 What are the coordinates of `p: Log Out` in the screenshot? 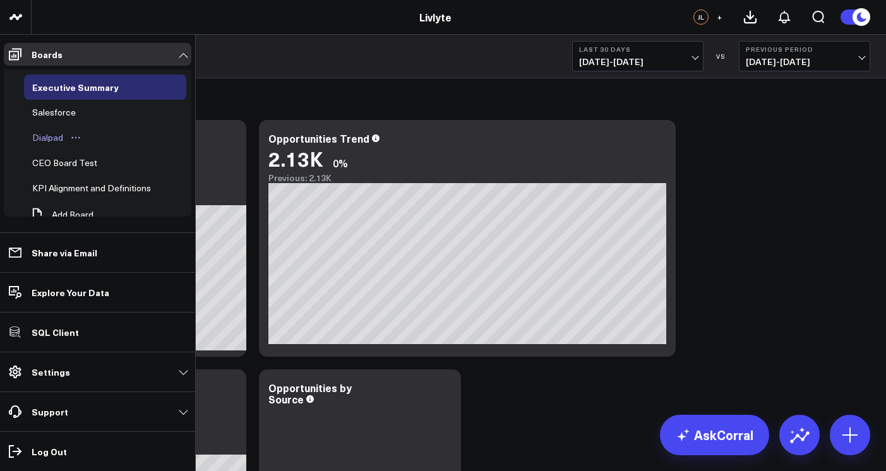 It's located at (49, 452).